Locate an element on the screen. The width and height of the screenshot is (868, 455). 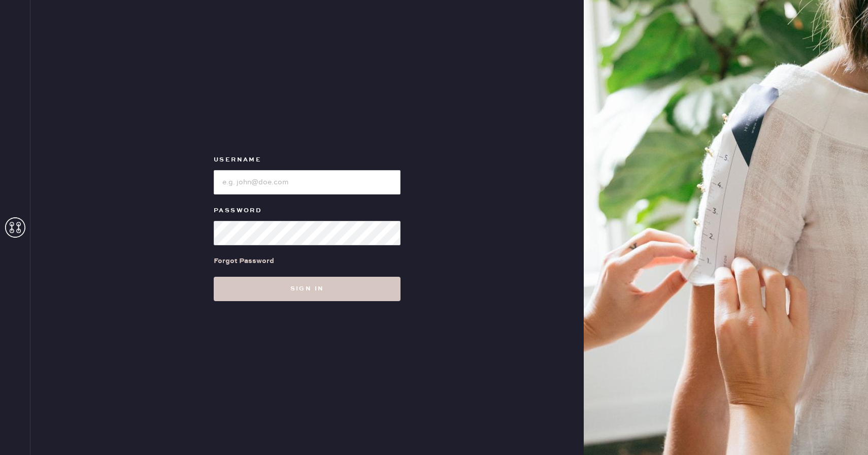
label: Password is located at coordinates (307, 211).